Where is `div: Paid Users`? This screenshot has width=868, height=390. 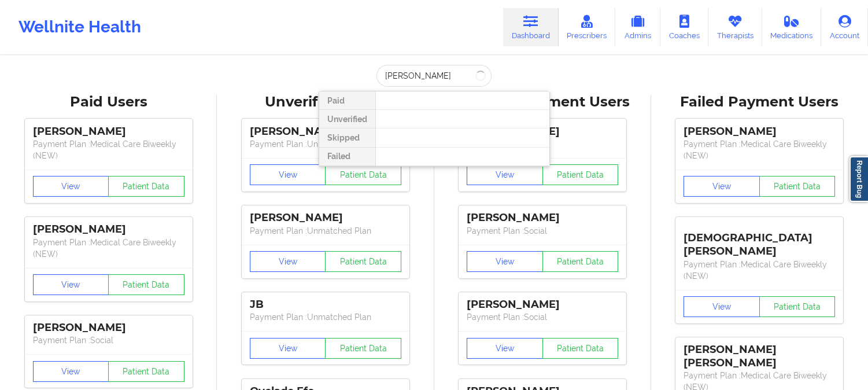
div: Paid Users is located at coordinates (108, 102).